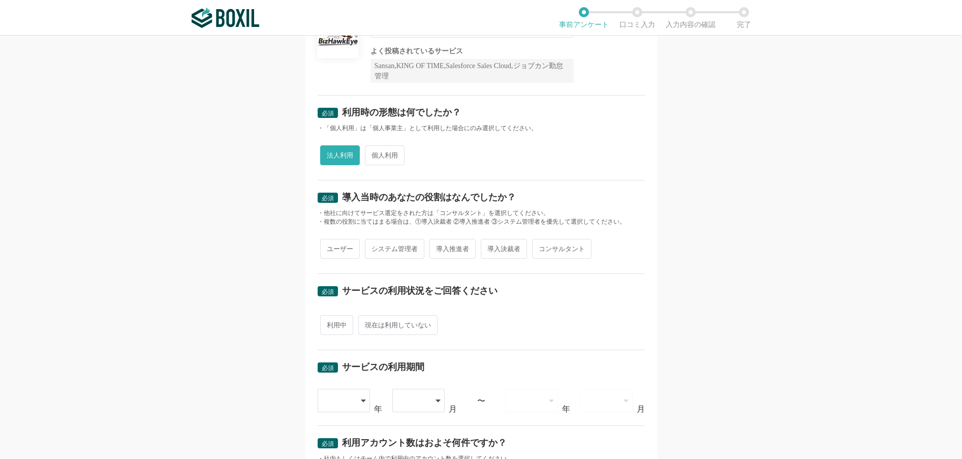  Describe the element at coordinates (452, 249) in the screenshot. I see `span: 導入推進者` at that location.